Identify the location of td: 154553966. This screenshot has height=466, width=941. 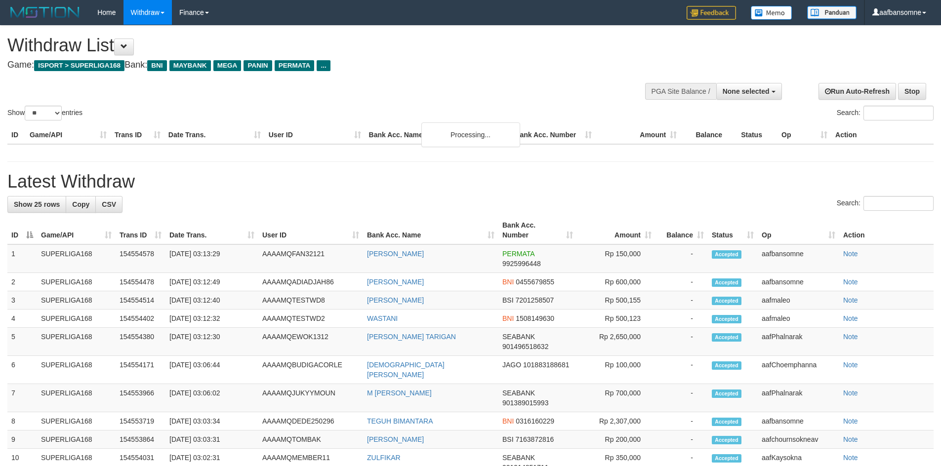
(140, 398).